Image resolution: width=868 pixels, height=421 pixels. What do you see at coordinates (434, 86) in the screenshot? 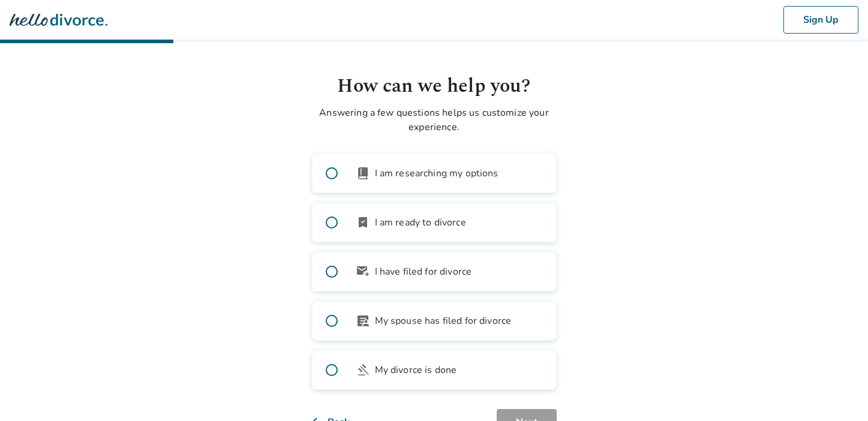
I see `h1: How can we help you?` at bounding box center [434, 86].